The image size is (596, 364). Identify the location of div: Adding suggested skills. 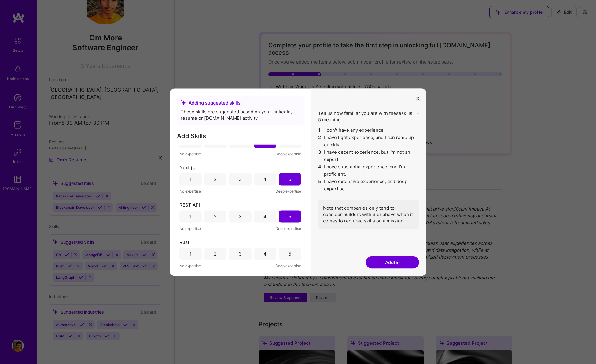
(240, 103).